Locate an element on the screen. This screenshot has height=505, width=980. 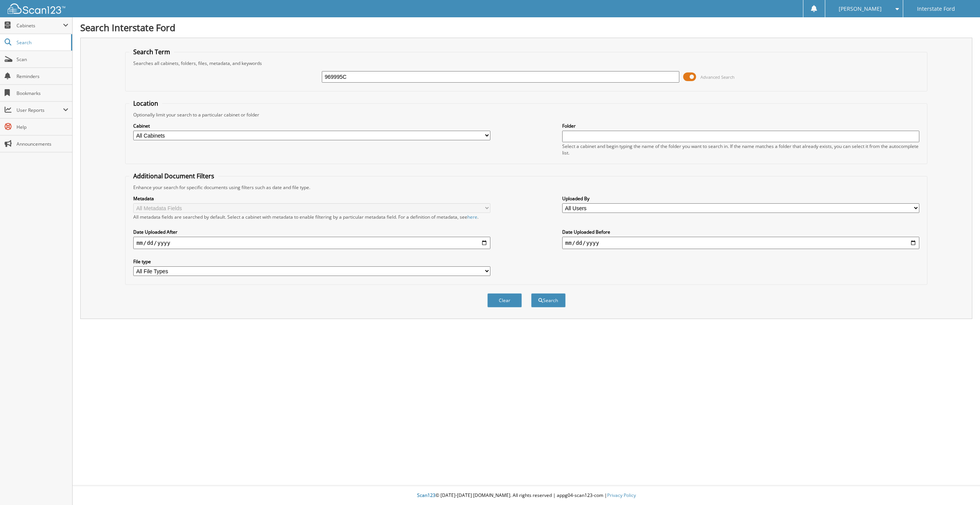
legend: Search Term is located at coordinates (151, 52).